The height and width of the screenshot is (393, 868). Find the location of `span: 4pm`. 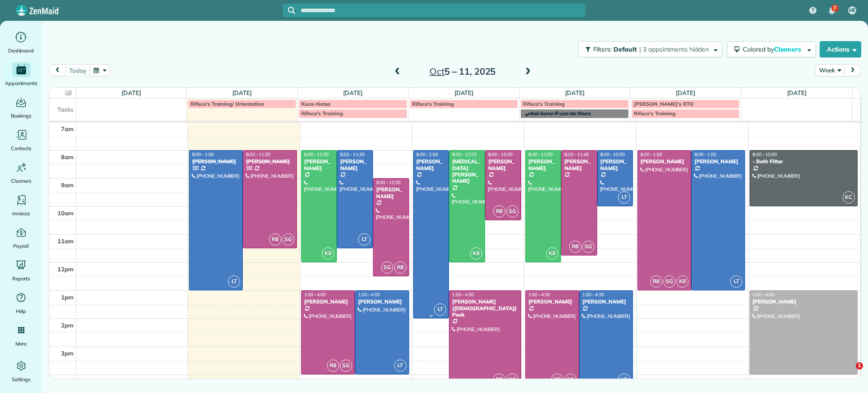

span: 4pm is located at coordinates (68, 382).